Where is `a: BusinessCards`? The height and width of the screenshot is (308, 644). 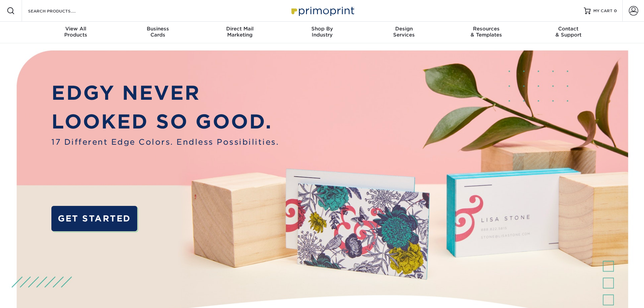 a: BusinessCards is located at coordinates (157, 33).